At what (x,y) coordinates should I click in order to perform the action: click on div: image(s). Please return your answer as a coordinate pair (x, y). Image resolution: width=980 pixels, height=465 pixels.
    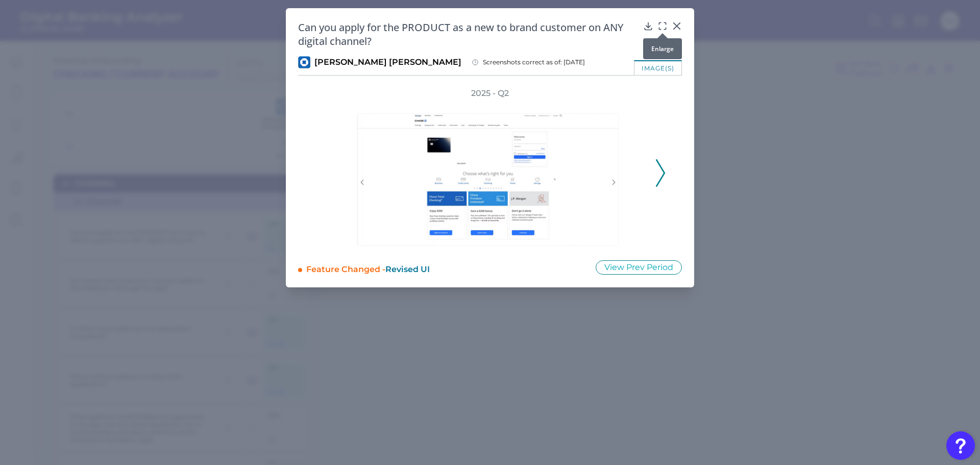
    Looking at the image, I should click on (659, 67).